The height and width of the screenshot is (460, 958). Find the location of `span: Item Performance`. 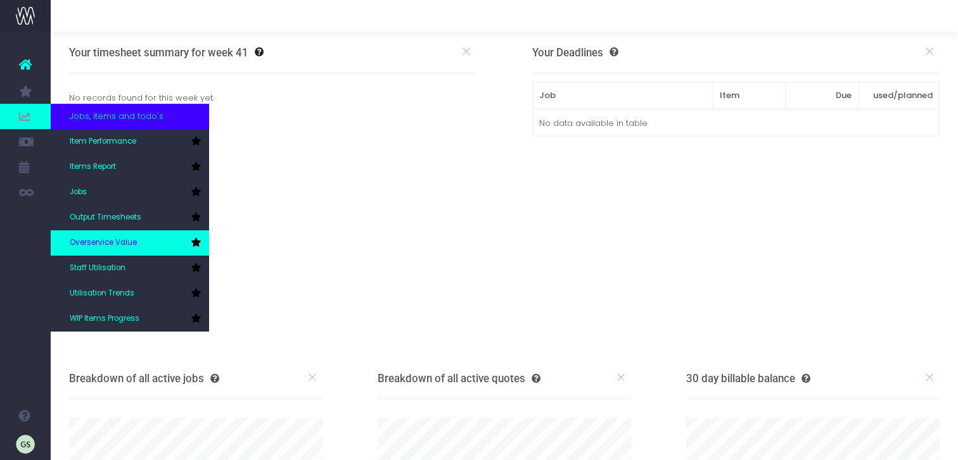

span: Item Performance is located at coordinates (103, 142).